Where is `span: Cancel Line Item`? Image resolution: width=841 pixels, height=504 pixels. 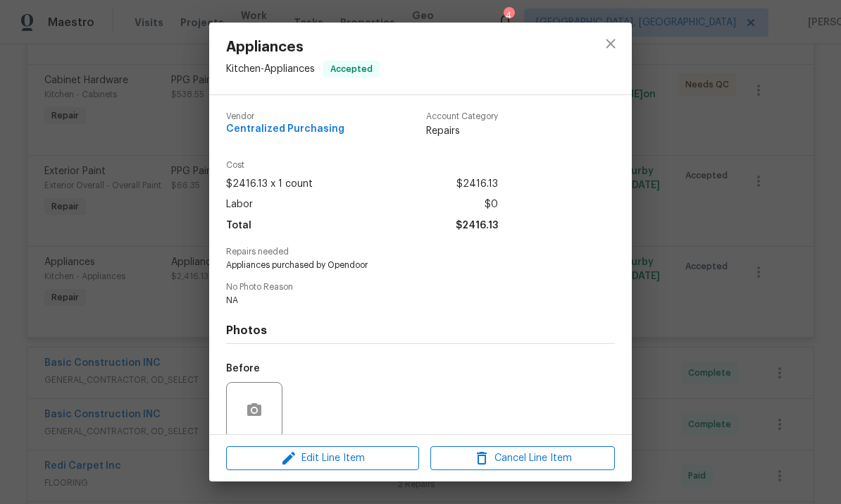
span: Cancel Line Item is located at coordinates (522, 458).